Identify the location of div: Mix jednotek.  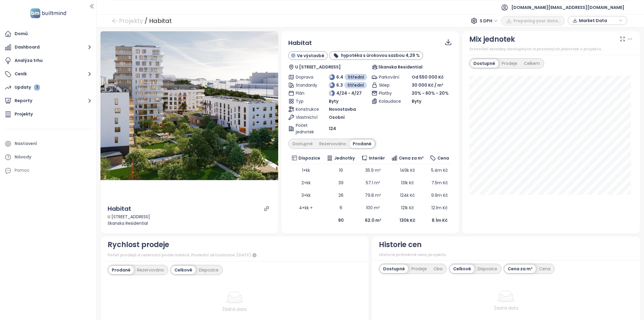
(492, 39).